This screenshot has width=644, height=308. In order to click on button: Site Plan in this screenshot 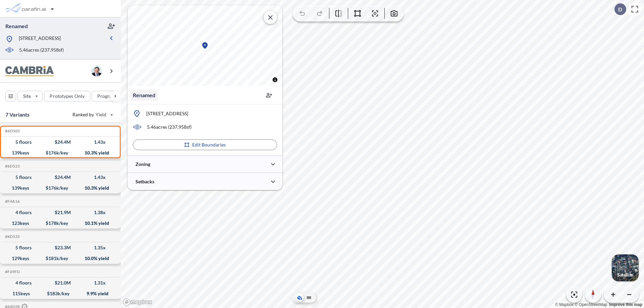, I will do `click(309, 297)`.